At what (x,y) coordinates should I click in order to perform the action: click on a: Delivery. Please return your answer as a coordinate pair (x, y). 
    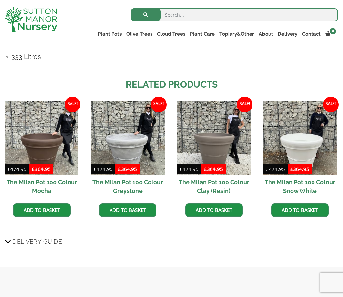
    Looking at the image, I should click on (288, 34).